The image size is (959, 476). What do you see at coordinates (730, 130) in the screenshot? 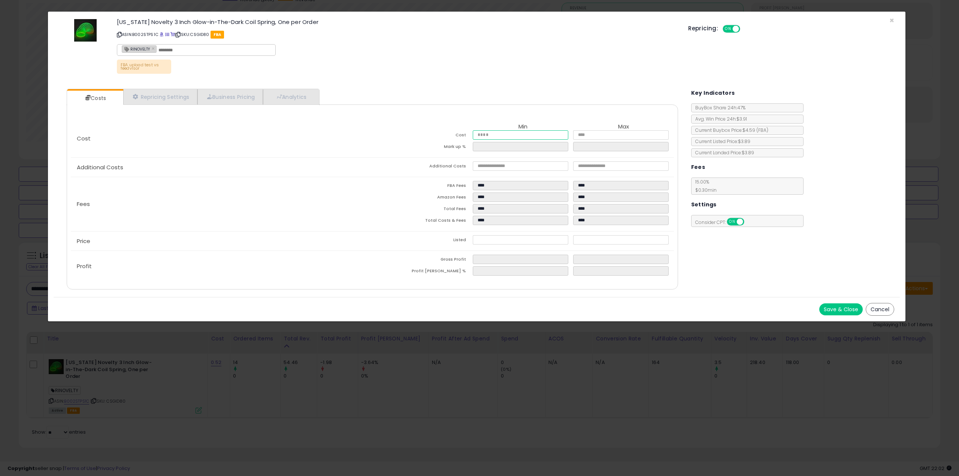
I see `span: Current Buybox Price:` at bounding box center [730, 130].